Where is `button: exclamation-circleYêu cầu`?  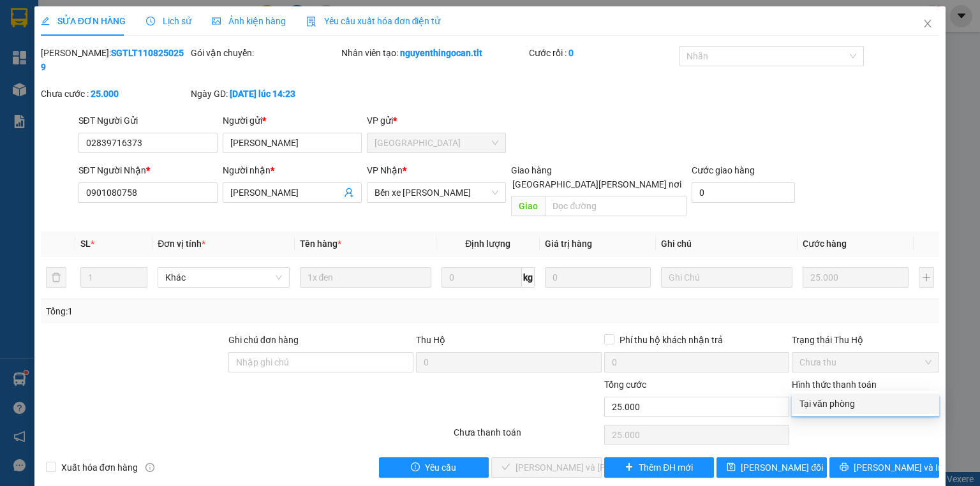
button: exclamation-circleYêu cầu is located at coordinates (434, 467).